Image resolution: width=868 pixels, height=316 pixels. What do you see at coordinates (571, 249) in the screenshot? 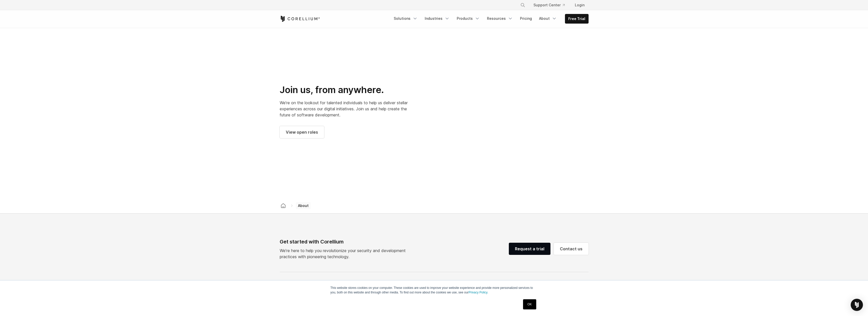
I see `a: Contact us` at bounding box center [571, 249].